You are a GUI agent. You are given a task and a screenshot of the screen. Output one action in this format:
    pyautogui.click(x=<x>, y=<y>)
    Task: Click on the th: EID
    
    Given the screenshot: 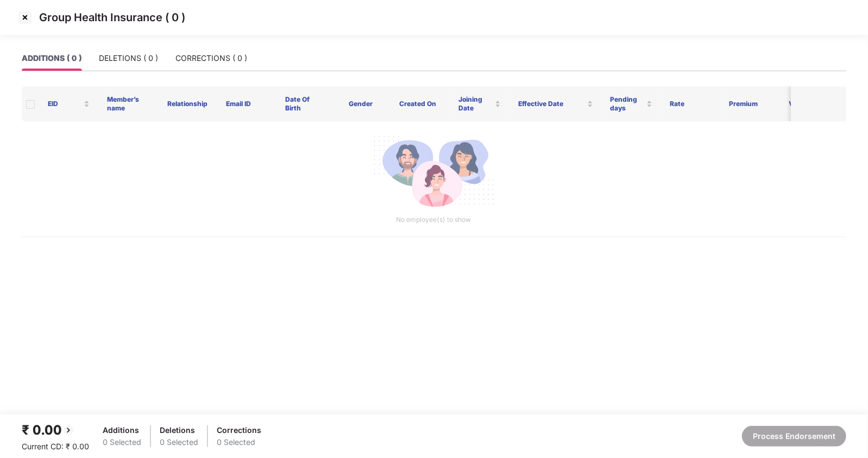 What is the action you would take?
    pyautogui.click(x=69, y=104)
    